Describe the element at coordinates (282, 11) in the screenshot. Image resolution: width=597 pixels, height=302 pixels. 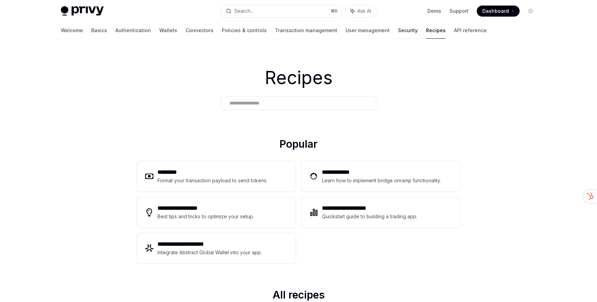
I see `button: Search...⌘K` at that location.